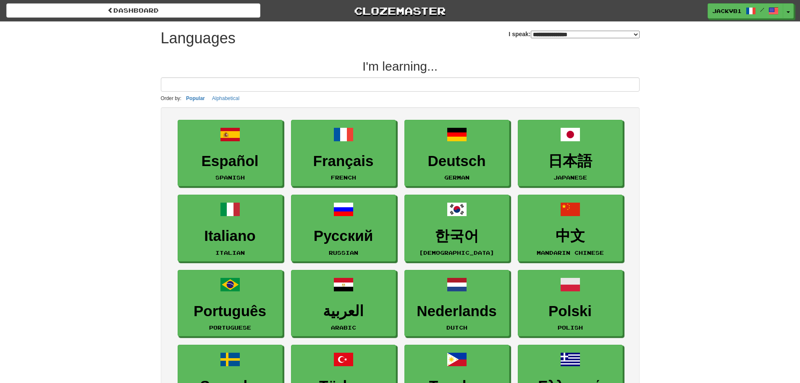 The width and height of the screenshot is (800, 383). Describe the element at coordinates (457, 161) in the screenshot. I see `h3: Deutsch` at that location.